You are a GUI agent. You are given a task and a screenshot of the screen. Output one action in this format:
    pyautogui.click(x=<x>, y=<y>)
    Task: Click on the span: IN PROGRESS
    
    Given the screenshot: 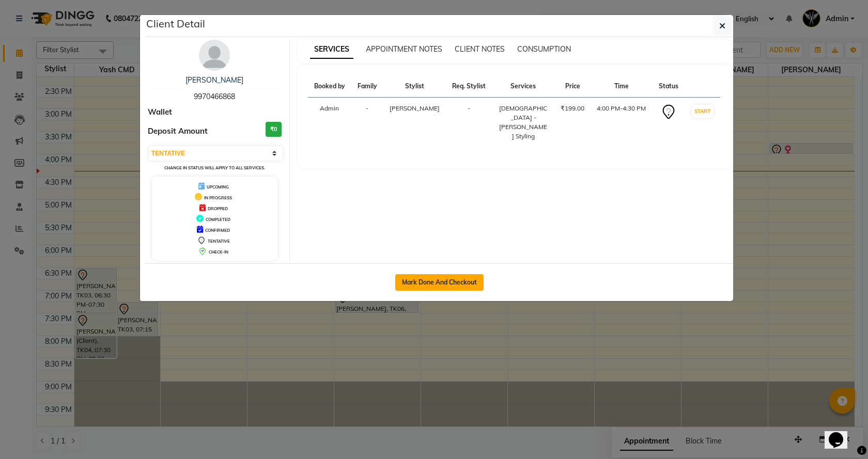 What is the action you would take?
    pyautogui.click(x=218, y=198)
    